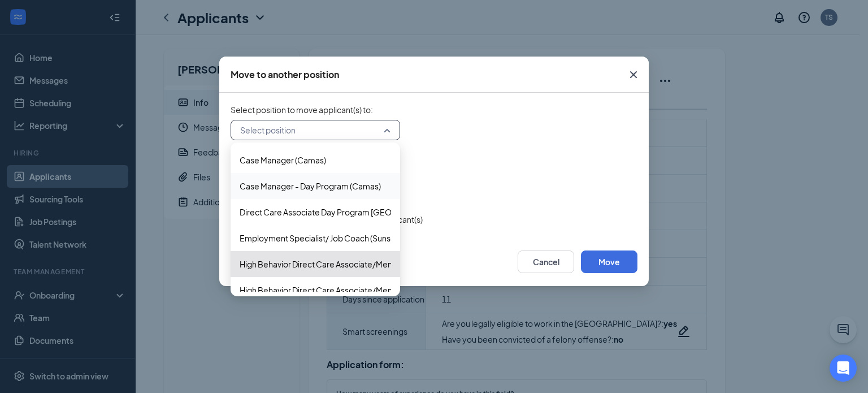  I want to click on span: Case Manager (Camas), so click(283, 160).